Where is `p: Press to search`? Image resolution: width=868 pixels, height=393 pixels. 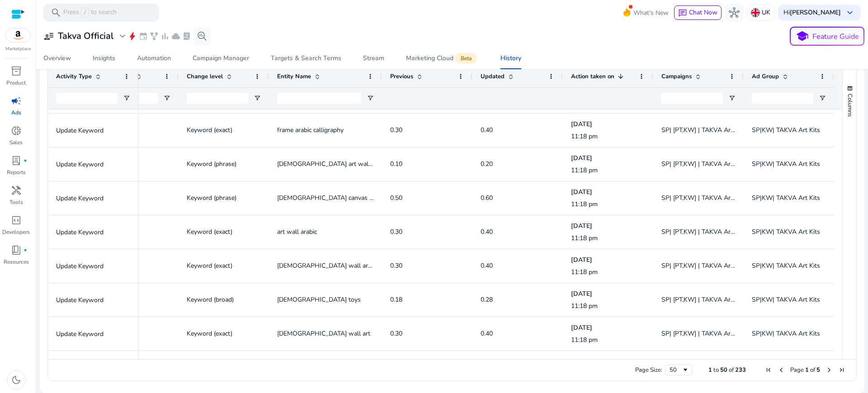 p: Press to search is located at coordinates (90, 12).